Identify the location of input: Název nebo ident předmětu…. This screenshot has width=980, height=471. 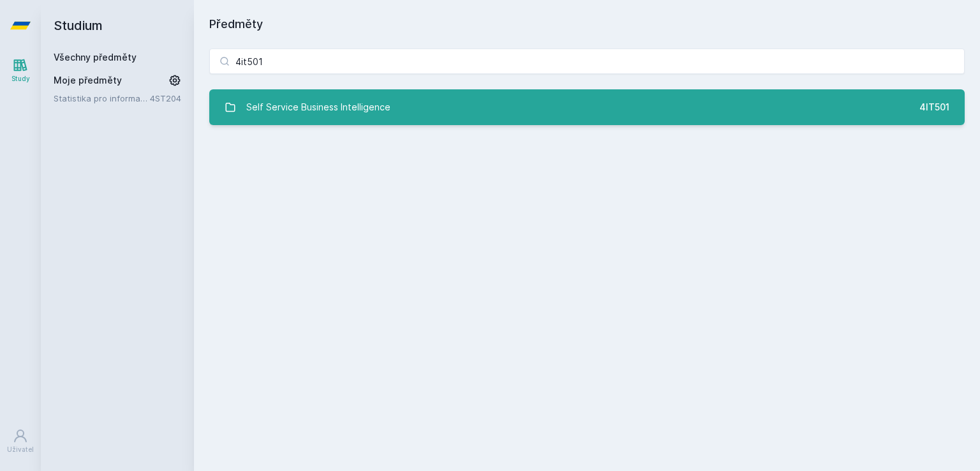
(587, 61).